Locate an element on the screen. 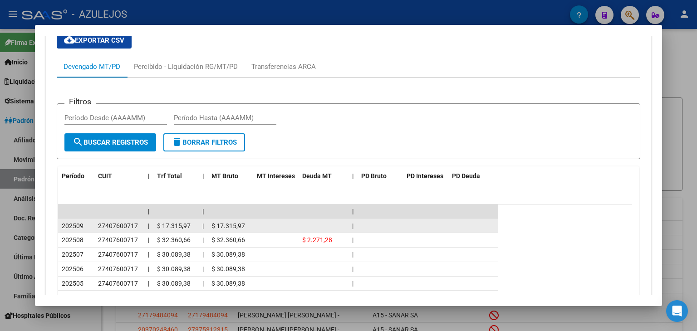 This screenshot has height=331, width=697. mat-icon: delete is located at coordinates (177, 142).